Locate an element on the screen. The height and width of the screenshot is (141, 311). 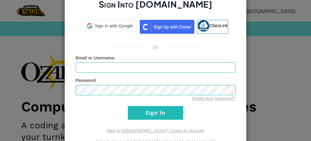
img: classlink-logo-small.png is located at coordinates (204, 26).